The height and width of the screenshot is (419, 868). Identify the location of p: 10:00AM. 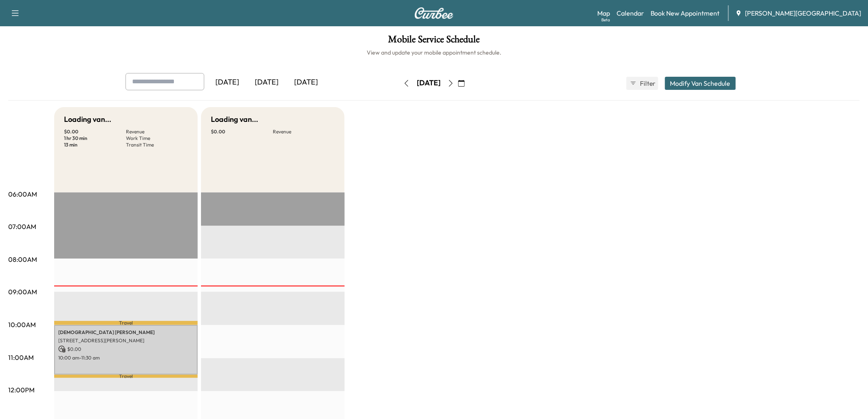
(22, 325).